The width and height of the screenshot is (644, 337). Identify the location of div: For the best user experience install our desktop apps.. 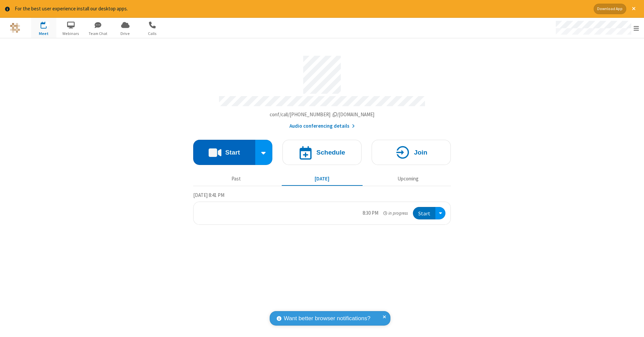
(302, 9).